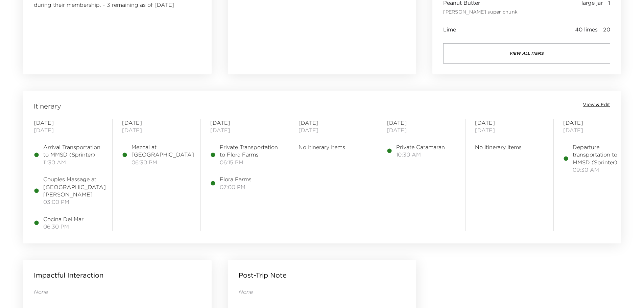 Image resolution: width=644 pixels, height=308 pixels. I want to click on span: Departure transportation to MMSD (Sprinter), so click(602, 154).